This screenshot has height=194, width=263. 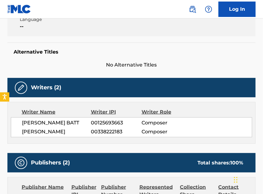 I want to click on span: Language, so click(x=48, y=19).